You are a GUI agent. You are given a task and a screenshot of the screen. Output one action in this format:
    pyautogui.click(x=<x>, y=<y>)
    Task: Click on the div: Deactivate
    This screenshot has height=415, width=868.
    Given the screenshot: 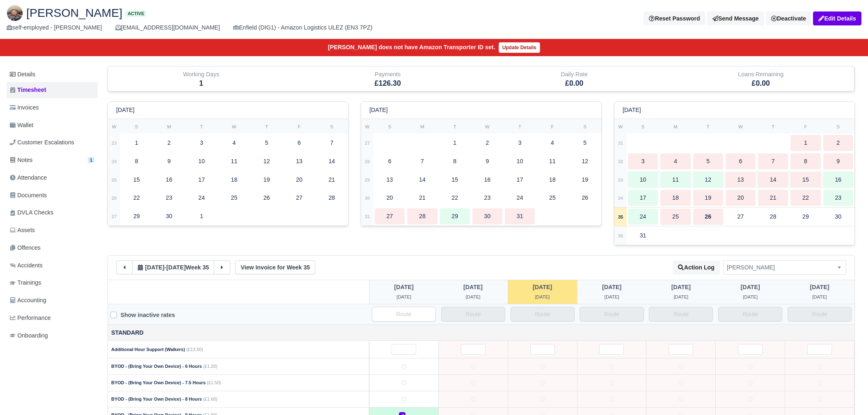 What is the action you would take?
    pyautogui.click(x=788, y=19)
    